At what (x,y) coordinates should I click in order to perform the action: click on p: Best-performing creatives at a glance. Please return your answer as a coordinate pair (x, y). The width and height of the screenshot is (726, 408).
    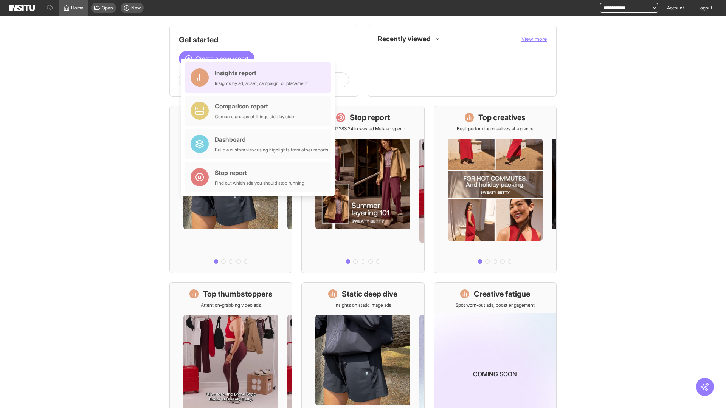
    Looking at the image, I should click on (495, 129).